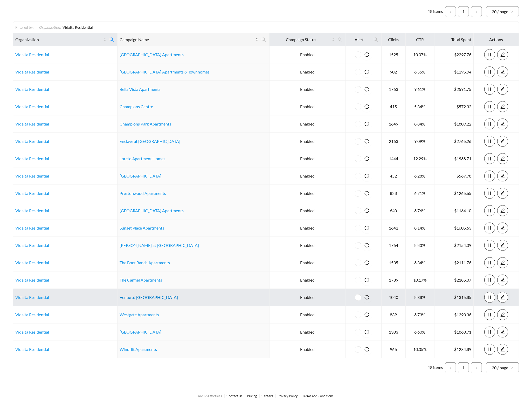 Image resolution: width=532 pixels, height=405 pixels. What do you see at coordinates (451, 11) in the screenshot?
I see `li: Previous Page` at bounding box center [451, 11].